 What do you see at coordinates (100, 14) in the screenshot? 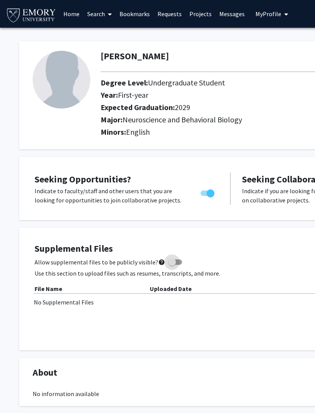
I see `a: Search` at bounding box center [100, 14].